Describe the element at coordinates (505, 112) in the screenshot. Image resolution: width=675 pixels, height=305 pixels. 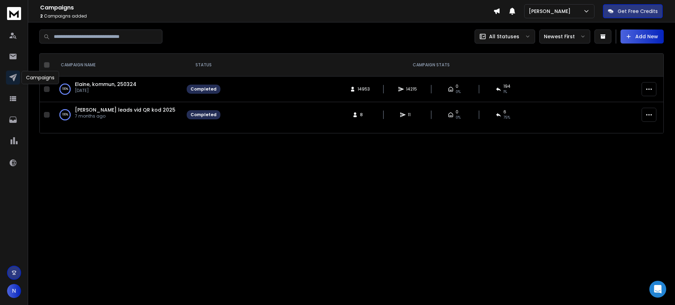
I see `span: 6` at that location.